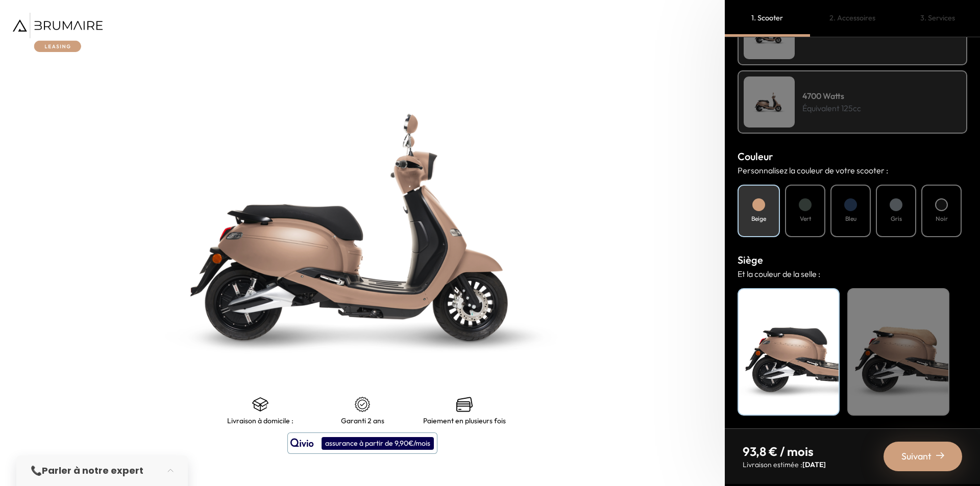  What do you see at coordinates (261, 421) in the screenshot?
I see `p: Livraison à domicile :` at bounding box center [261, 421].